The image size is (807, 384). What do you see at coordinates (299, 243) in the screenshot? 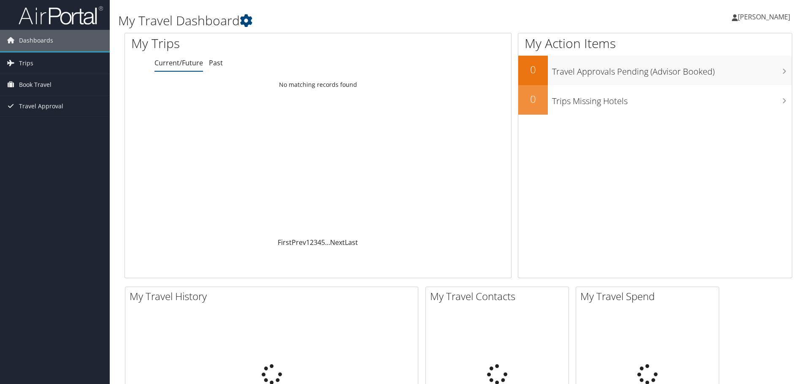
I see `a: Prev` at bounding box center [299, 243].